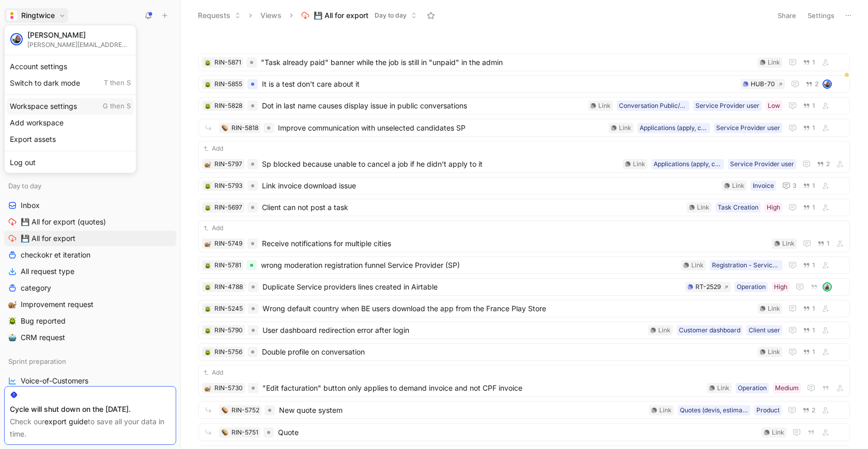 The height and width of the screenshot is (449, 868). I want to click on div: Account settings, so click(71, 67).